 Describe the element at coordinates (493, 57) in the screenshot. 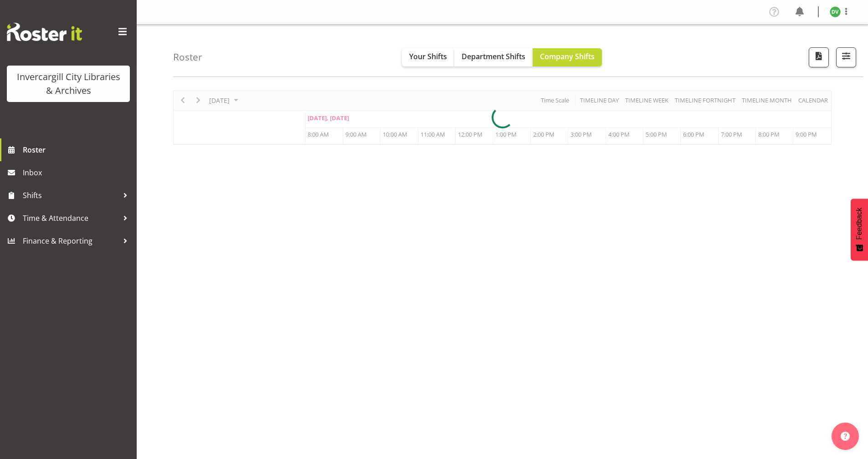

I see `span: Department Shifts` at that location.